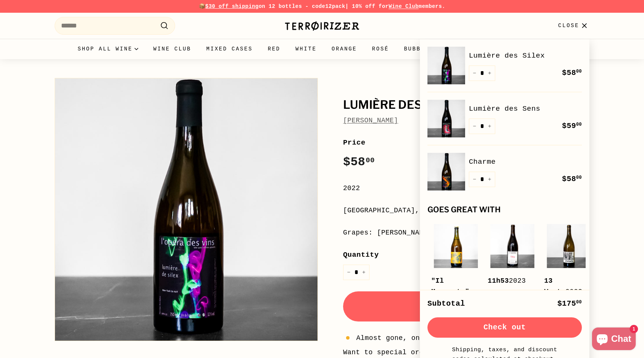  What do you see at coordinates (466, 143) in the screenshot?
I see `label: Price` at bounding box center [466, 143].